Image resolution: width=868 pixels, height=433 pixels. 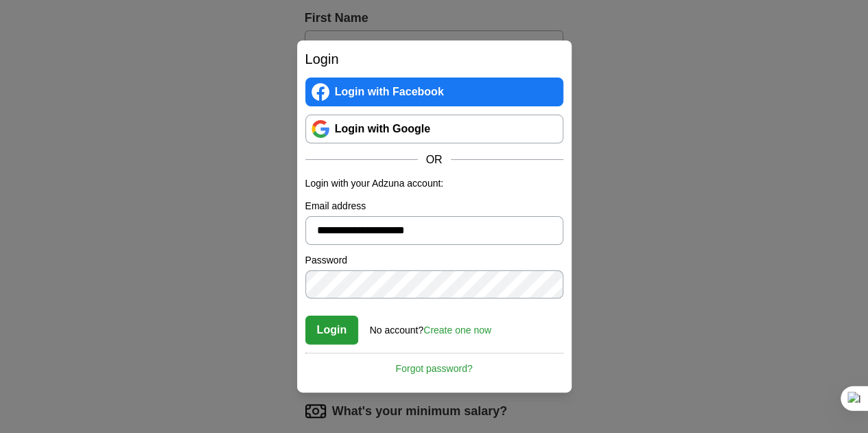 I want to click on a: Forgot password?, so click(x=435, y=364).